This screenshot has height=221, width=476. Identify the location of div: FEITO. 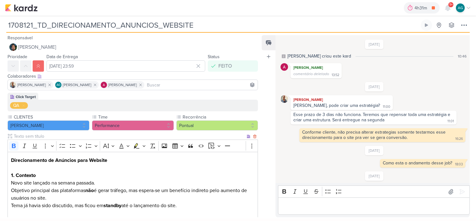
(225, 66).